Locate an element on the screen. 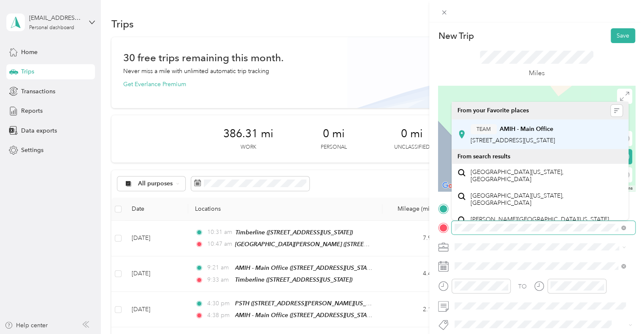  span: From search results is located at coordinates (484, 156).